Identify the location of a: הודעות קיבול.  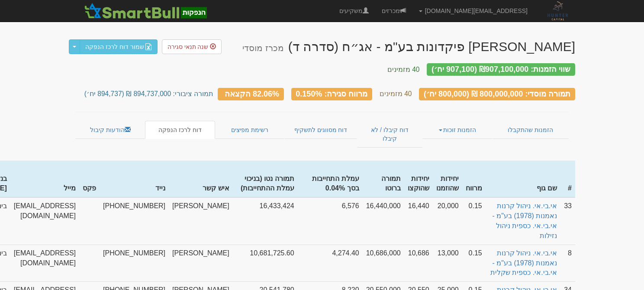
(110, 130).